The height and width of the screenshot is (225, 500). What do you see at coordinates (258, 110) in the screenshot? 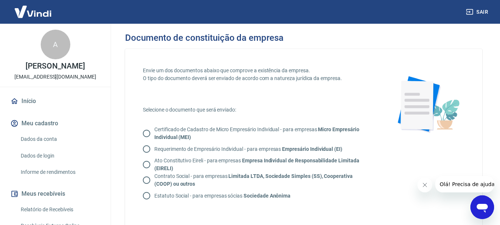
I see `p: Selecione o documento que será enviado:` at bounding box center [258, 110].